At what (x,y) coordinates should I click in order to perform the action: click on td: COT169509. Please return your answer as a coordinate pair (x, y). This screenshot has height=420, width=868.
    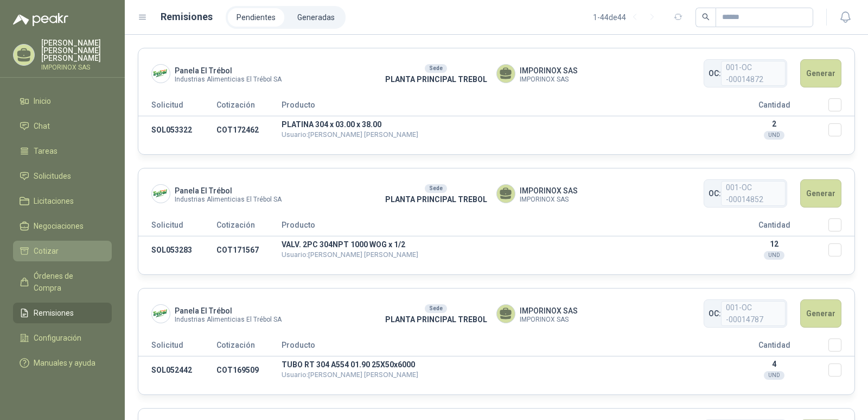
    Looking at the image, I should click on (249, 370).